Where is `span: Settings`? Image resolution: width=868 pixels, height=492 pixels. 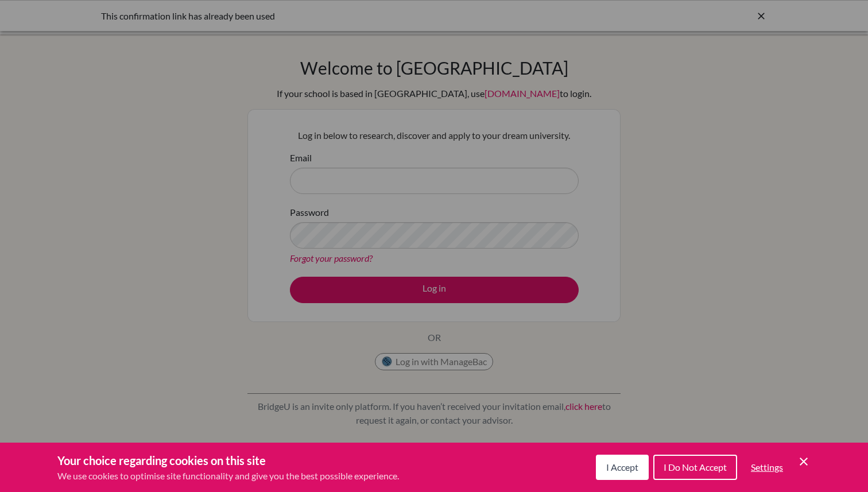
span: Settings is located at coordinates (767, 466).